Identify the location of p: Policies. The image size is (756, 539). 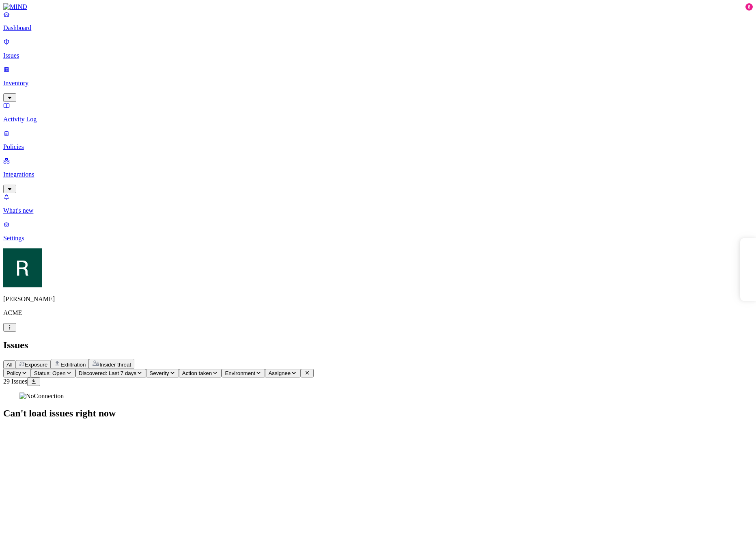
(378, 147).